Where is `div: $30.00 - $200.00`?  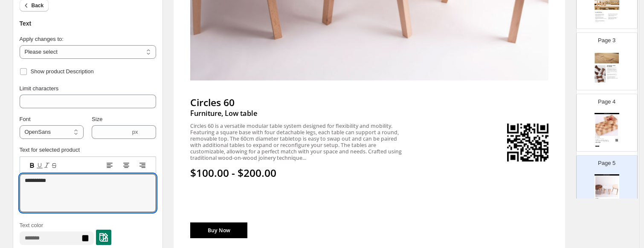 div: $30.00 - $200.00 is located at coordinates (602, 142).